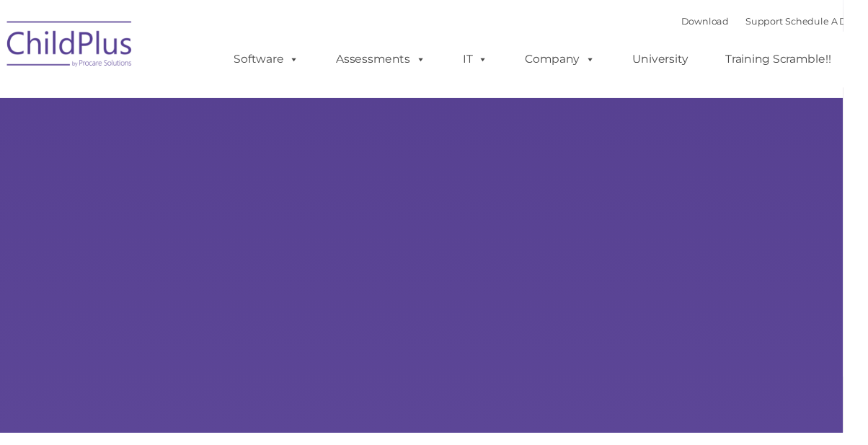 Image resolution: width=868 pixels, height=445 pixels. I want to click on a: Assessments, so click(392, 61).